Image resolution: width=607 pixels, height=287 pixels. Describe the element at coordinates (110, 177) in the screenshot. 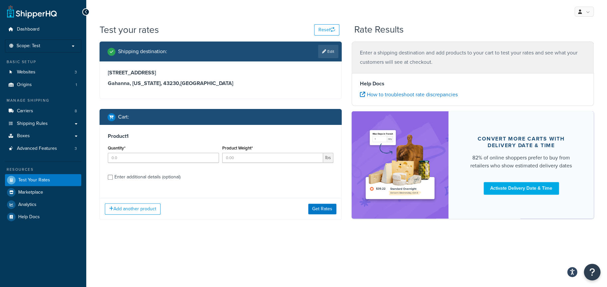

I see `input: Enter additional details (optional)` at that location.